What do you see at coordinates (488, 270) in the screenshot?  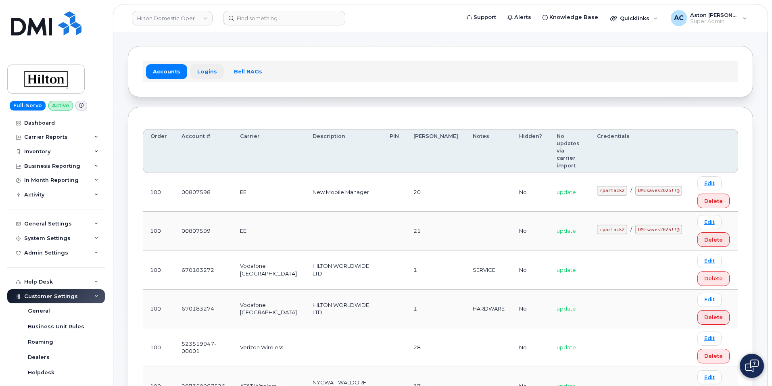 I see `td: SERVICE` at bounding box center [488, 270].